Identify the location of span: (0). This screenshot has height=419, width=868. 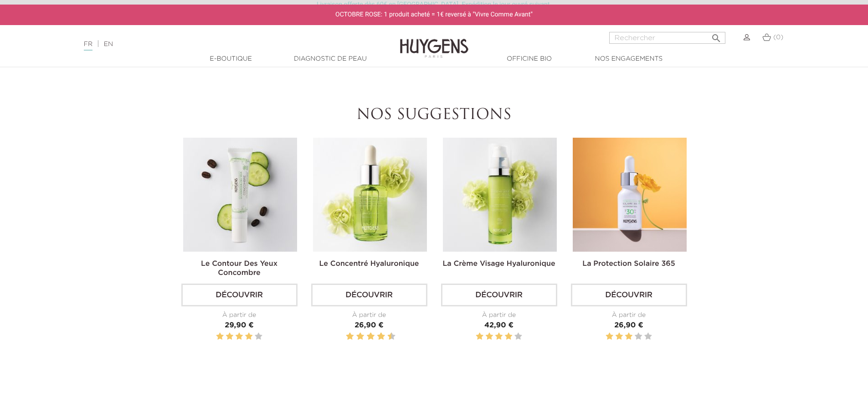
(778, 37).